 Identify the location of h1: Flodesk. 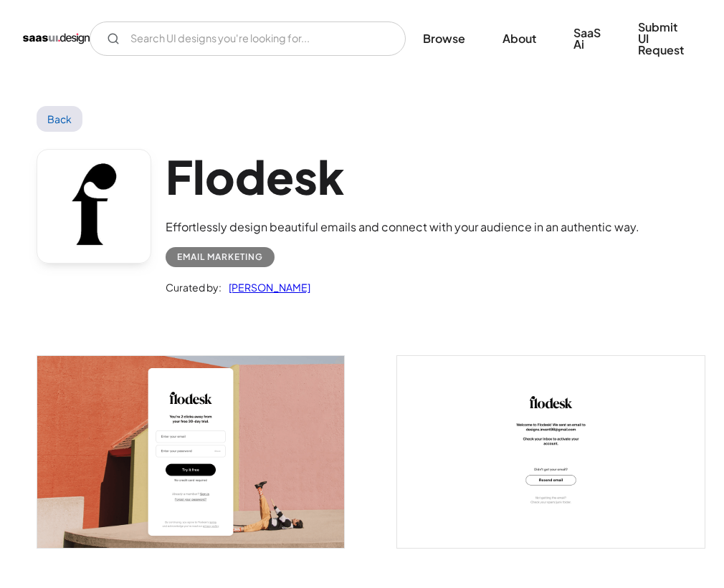
(402, 177).